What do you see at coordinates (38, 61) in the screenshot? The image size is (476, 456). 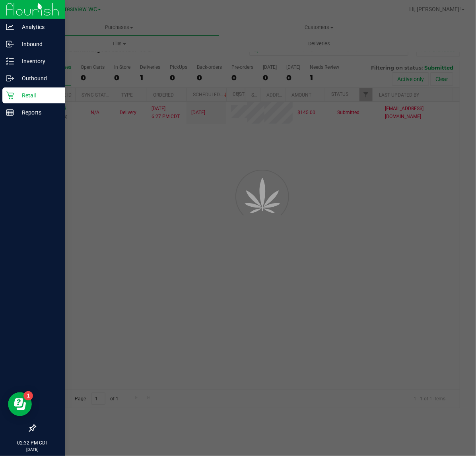 I see `p: Inventory` at bounding box center [38, 61].